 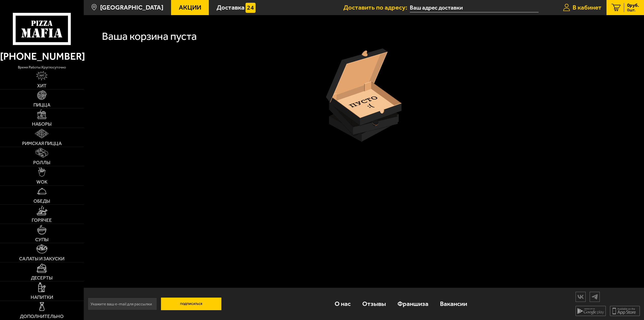 What do you see at coordinates (581, 297) in the screenshot?
I see `img: vk` at bounding box center [581, 297].